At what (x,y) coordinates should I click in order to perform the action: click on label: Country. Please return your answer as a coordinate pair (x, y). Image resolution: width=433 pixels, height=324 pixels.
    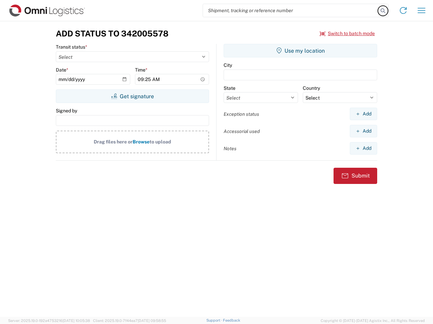
    Looking at the image, I should click on (311, 88).